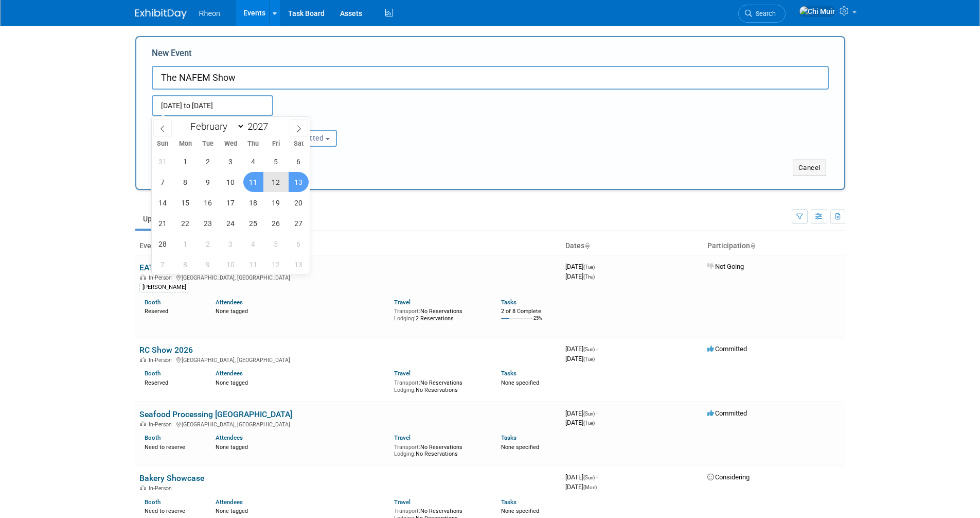  What do you see at coordinates (163, 182) in the screenshot?
I see `span: February 7, 2027` at bounding box center [163, 182].